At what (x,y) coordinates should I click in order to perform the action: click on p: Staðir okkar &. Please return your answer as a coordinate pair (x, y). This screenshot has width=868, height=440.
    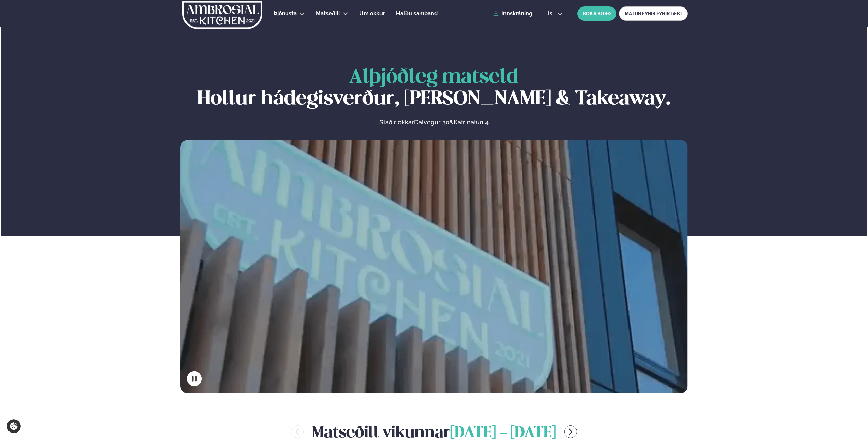
    Looking at the image, I should click on (434, 122).